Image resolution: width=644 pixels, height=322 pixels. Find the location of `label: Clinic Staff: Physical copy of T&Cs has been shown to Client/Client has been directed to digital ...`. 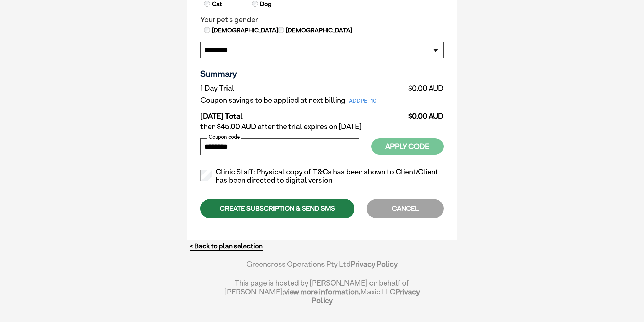

label: Clinic Staff: Physical copy of T&Cs has been shown to Client/Client has been directed to digital ... is located at coordinates (322, 177).